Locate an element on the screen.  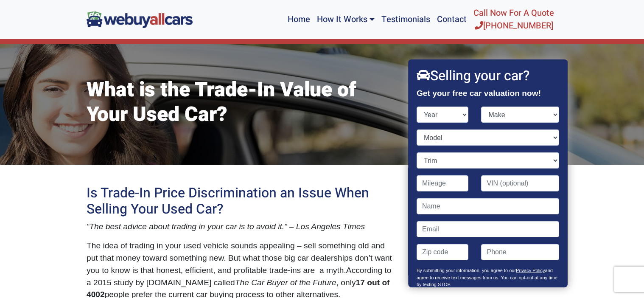
input: Mileage is located at coordinates (443, 183).